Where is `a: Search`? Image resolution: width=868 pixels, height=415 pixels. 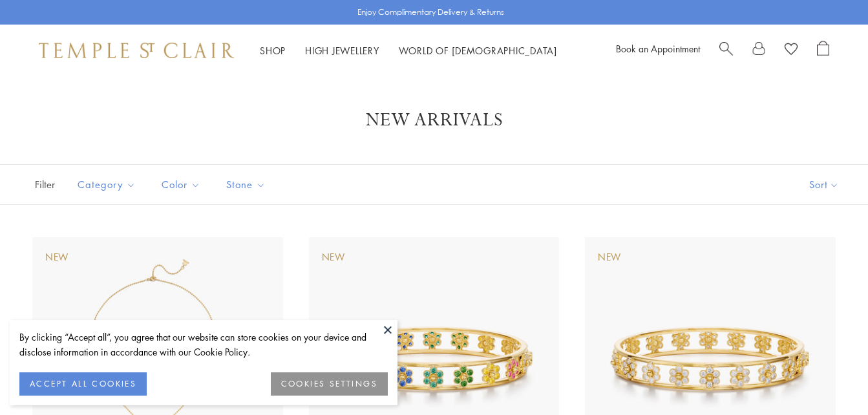 a: Search is located at coordinates (726, 51).